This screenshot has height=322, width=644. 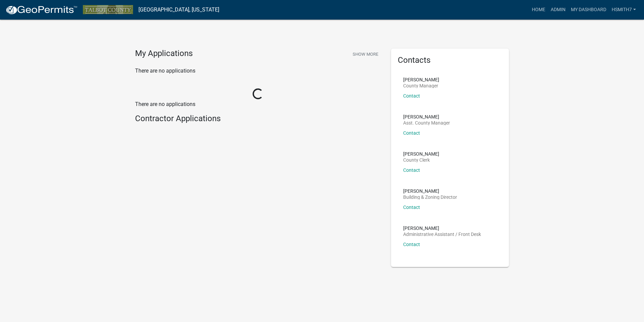 What do you see at coordinates (558, 10) in the screenshot?
I see `a: Admin` at bounding box center [558, 10].